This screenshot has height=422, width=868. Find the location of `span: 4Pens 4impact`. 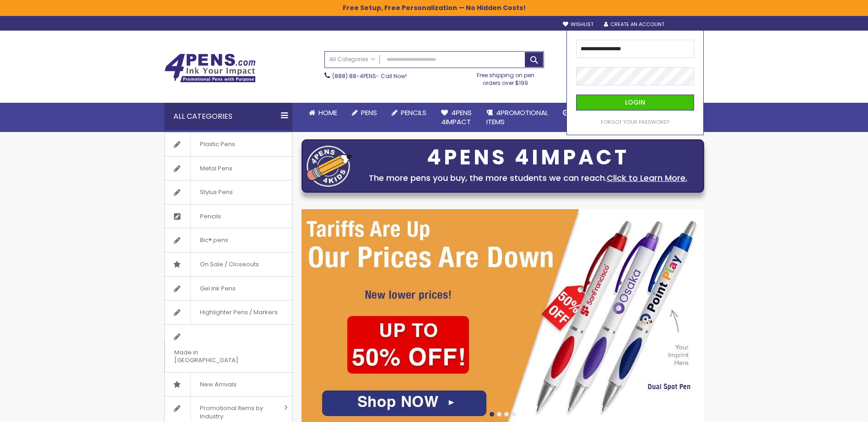

span: 4Pens 4impact is located at coordinates (456, 117).